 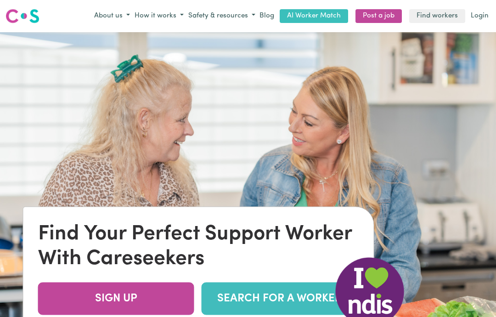 What do you see at coordinates (222, 16) in the screenshot?
I see `button: Safety & resources` at bounding box center [222, 16].